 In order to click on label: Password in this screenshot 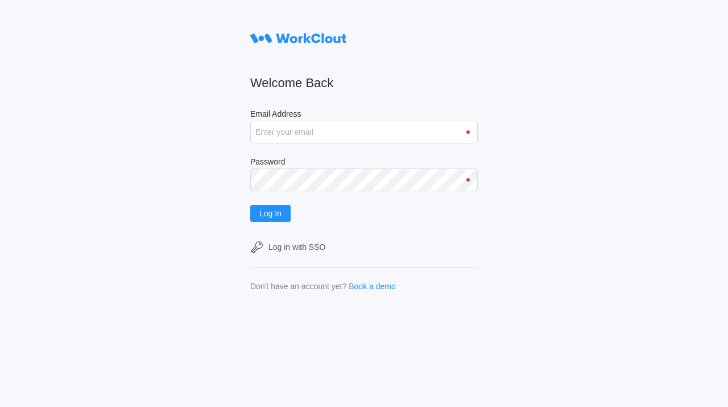, I will do `click(364, 163)`.